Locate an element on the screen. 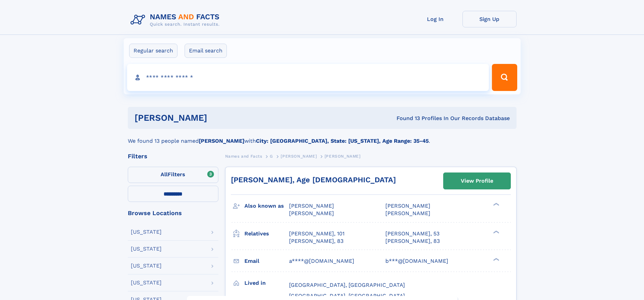 This screenshot has height=300, width=644. a: Sign Up is located at coordinates (489, 19).